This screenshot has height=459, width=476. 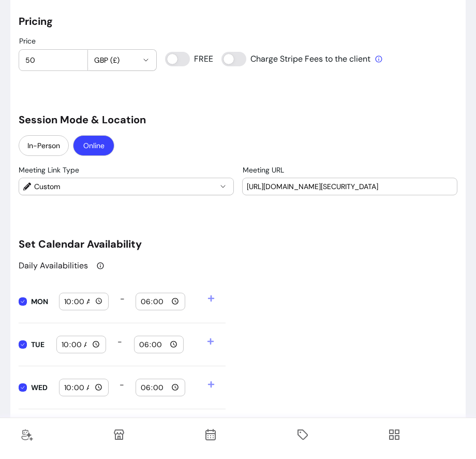 What do you see at coordinates (263, 170) in the screenshot?
I see `span: Meeting URL` at bounding box center [263, 170].